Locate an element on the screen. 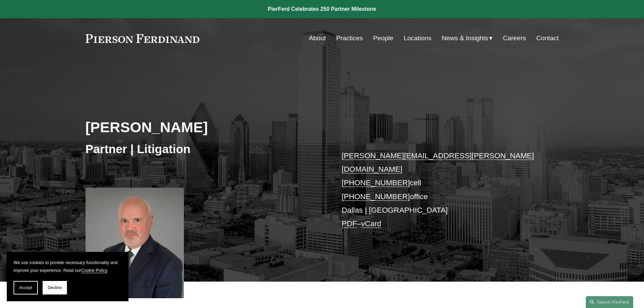  a: People is located at coordinates (384, 38).